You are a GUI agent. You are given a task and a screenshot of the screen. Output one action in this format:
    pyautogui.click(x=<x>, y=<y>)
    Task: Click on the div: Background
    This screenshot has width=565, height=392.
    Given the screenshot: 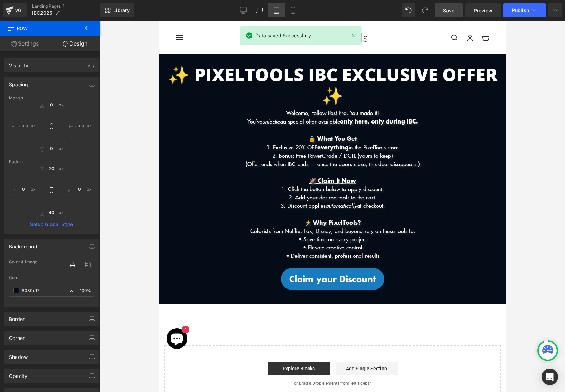 What is the action you would take?
    pyautogui.click(x=23, y=245)
    